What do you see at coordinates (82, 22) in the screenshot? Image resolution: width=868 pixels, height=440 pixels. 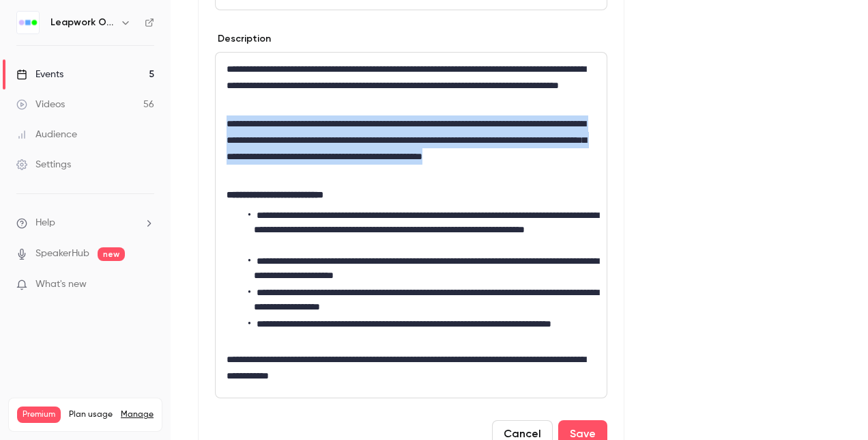 I see `h6: Leapwork Online Event` at bounding box center [82, 22].